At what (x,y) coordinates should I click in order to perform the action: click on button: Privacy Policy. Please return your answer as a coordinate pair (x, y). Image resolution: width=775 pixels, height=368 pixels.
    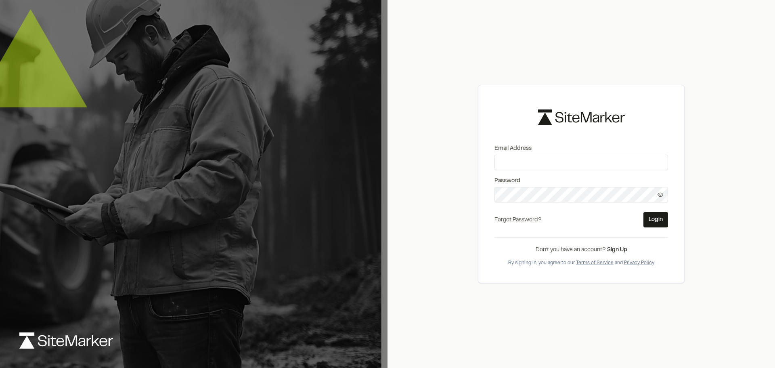
    Looking at the image, I should click on (639, 263).